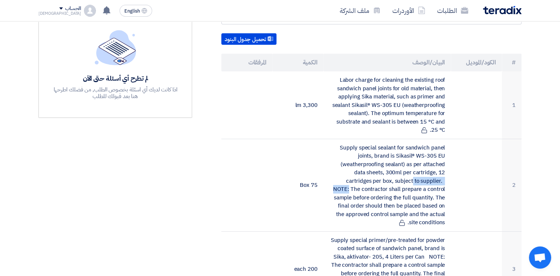 Image resolution: width=560 pixels, height=276 pixels. I want to click on td: Labor charge for cleaning the existing roof sandwich panel joints for old material, then applying..., so click(387, 105).